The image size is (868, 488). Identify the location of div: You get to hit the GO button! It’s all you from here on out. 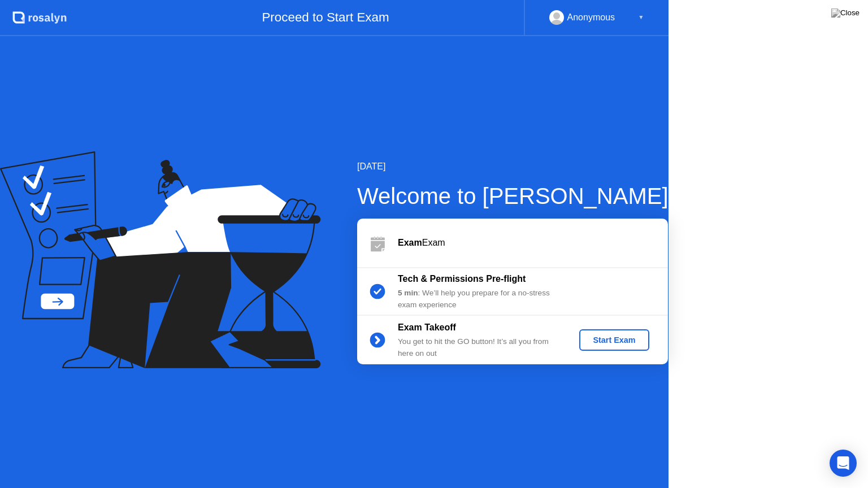
(479, 347).